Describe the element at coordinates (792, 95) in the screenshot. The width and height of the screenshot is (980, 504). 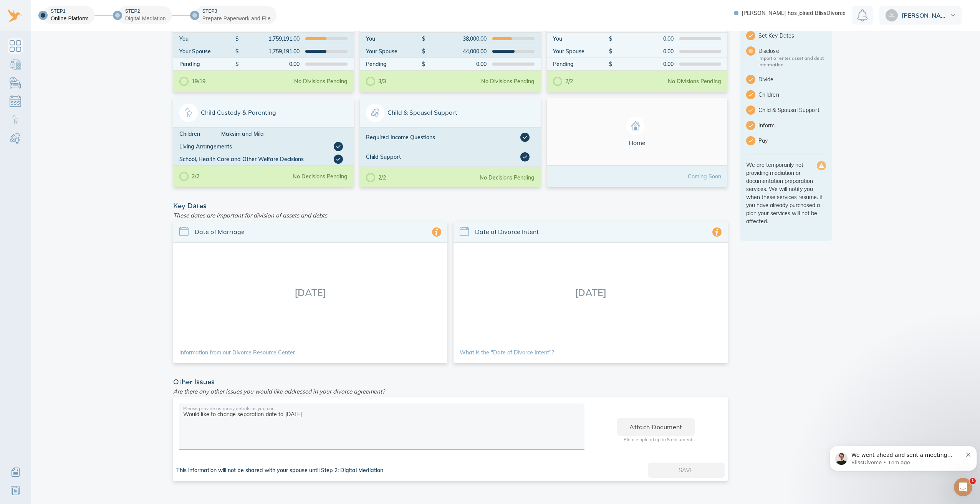
I see `span: Children` at that location.